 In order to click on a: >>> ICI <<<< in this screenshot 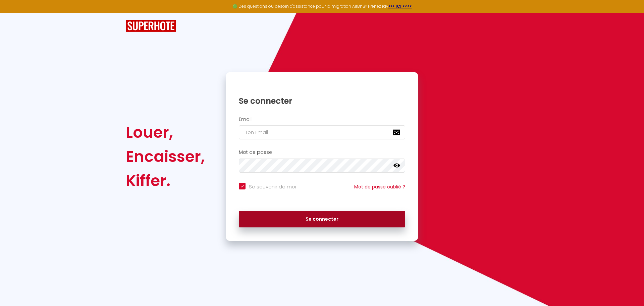, I will do `click(400, 6)`.